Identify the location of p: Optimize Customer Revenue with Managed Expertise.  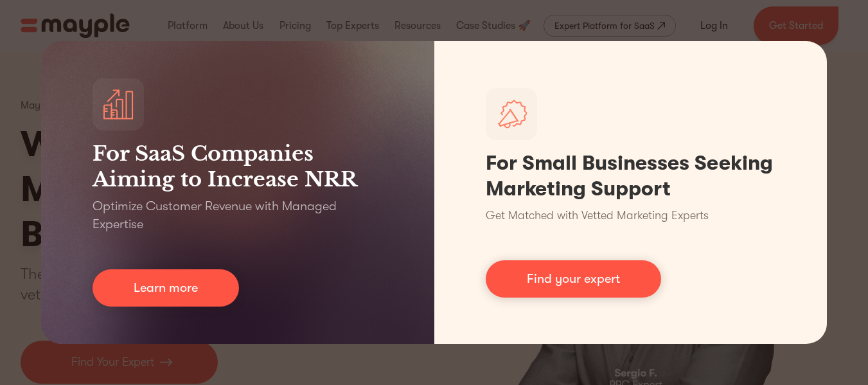
(237, 215).